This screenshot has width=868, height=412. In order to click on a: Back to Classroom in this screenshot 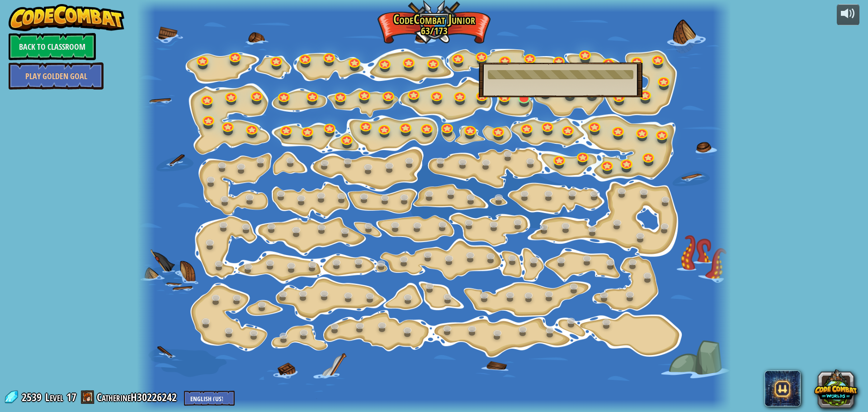, I will do `click(52, 47)`.